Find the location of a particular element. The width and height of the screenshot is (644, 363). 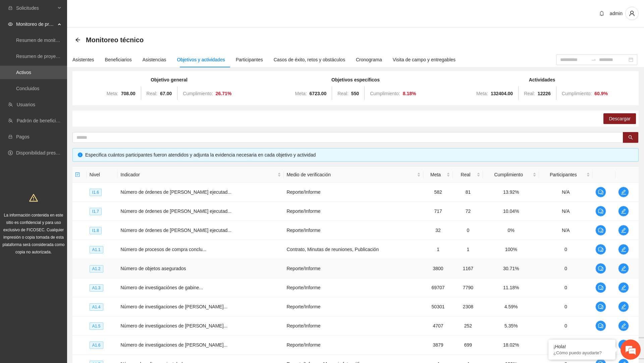

span: I1.8 is located at coordinates (96, 231).